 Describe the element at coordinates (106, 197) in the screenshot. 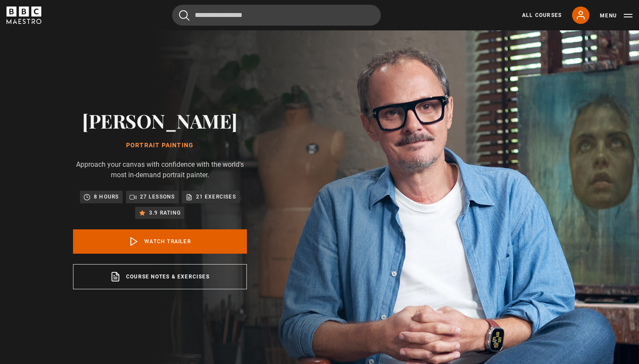

I see `p: 8 hours` at that location.